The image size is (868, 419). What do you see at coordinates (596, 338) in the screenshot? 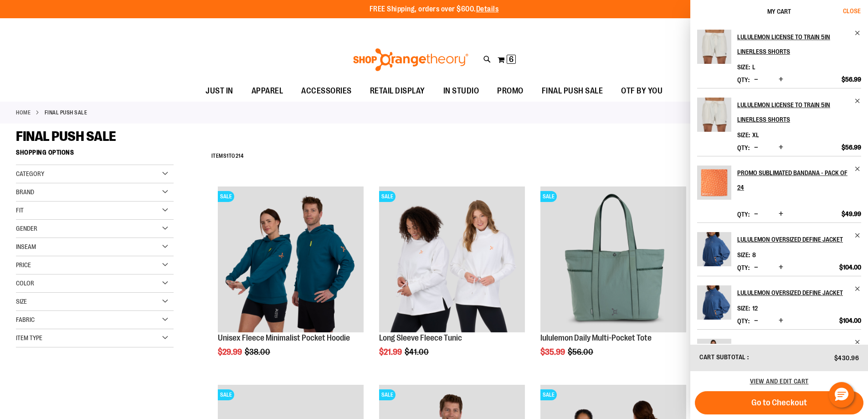
I see `a: lululemon Daily Multi-Pocket Tote` at bounding box center [596, 338].